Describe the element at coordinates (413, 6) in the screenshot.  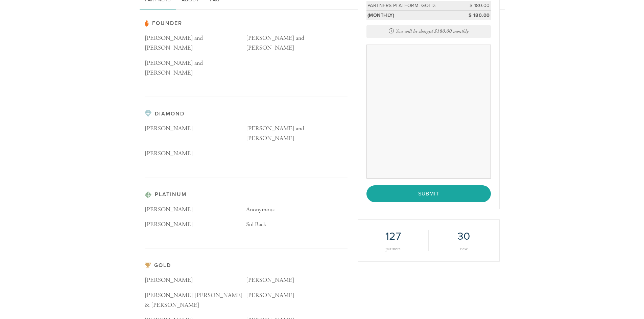
I see `td: Partners Platform: Gold:` at that location.